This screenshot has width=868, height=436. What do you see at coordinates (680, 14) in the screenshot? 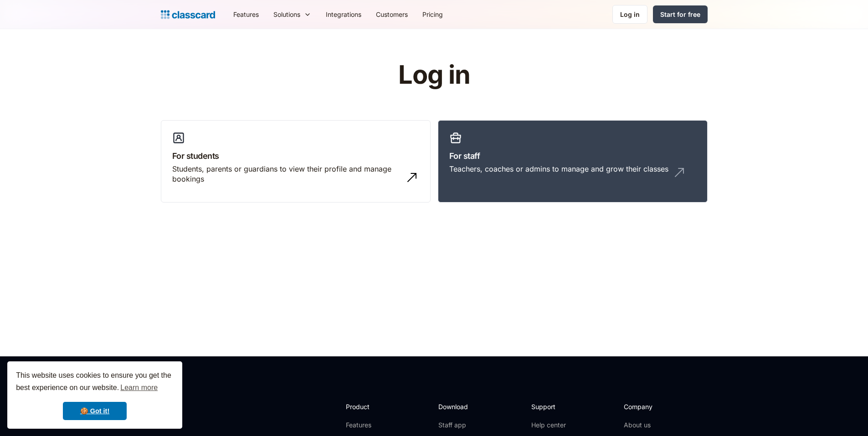
I see `a: Start for free` at bounding box center [680, 14].